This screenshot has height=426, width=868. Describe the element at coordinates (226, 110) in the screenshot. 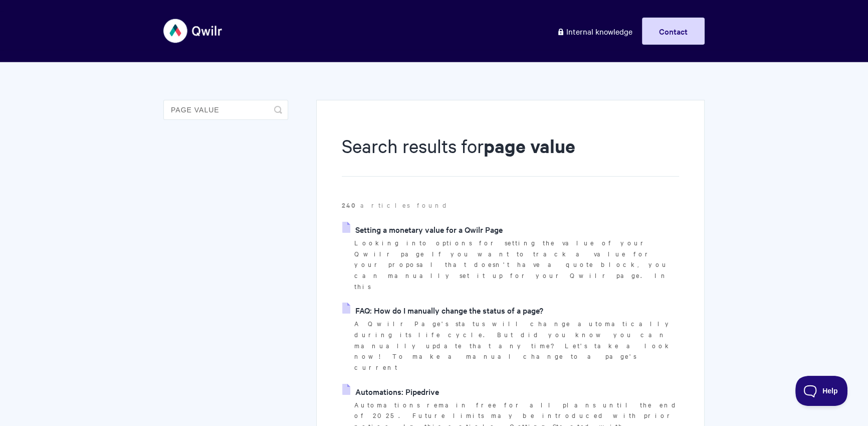

I see `input: Search` at that location.